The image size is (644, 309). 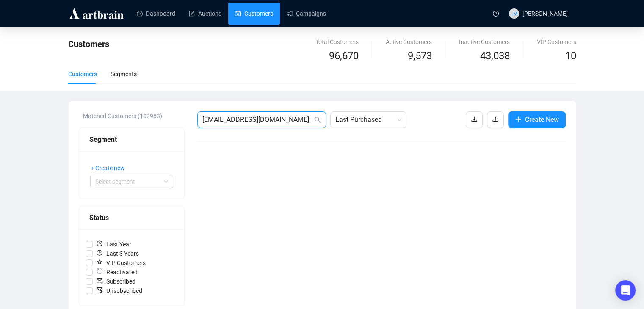 What do you see at coordinates (474, 119) in the screenshot?
I see `span: download` at bounding box center [474, 119].